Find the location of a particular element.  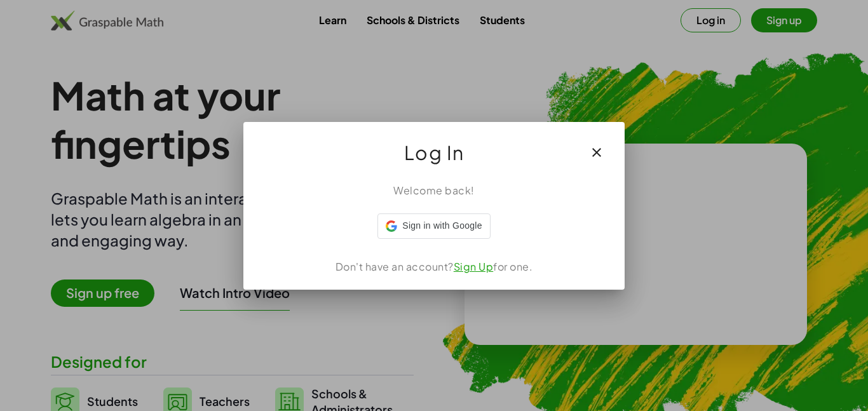

span: Sign in with Google is located at coordinates (441, 225).